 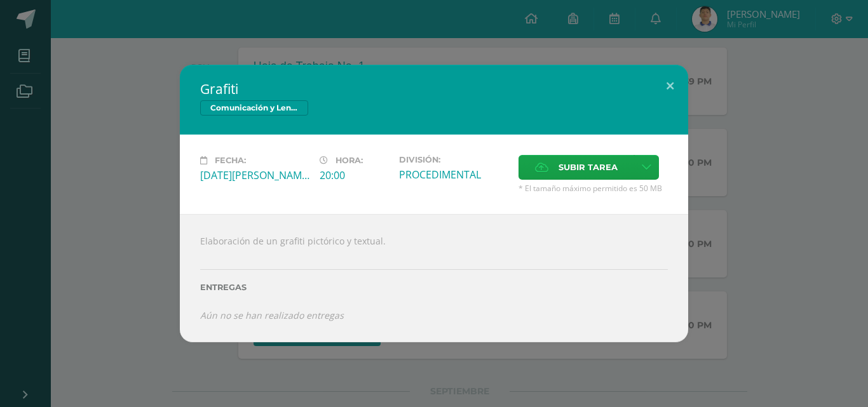 What do you see at coordinates (354, 175) in the screenshot?
I see `div: 20:00` at bounding box center [354, 175].